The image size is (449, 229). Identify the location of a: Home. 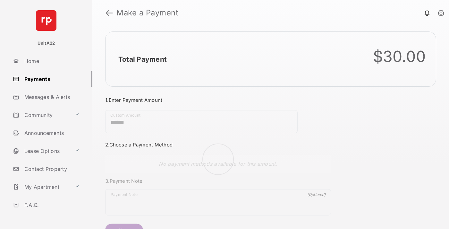
(51, 61).